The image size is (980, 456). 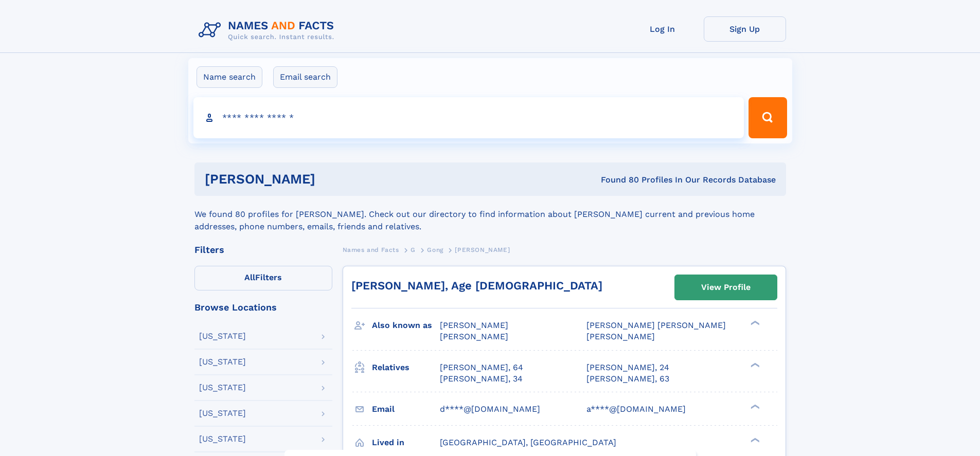 I want to click on label: Email search, so click(x=305, y=77).